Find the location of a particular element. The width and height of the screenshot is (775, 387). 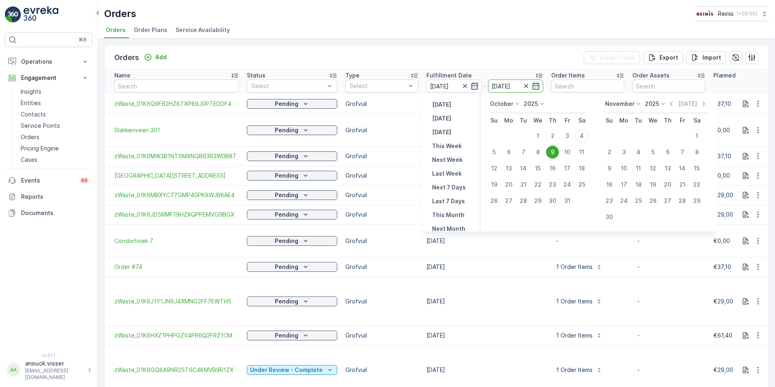

div: 12 is located at coordinates (494, 168).